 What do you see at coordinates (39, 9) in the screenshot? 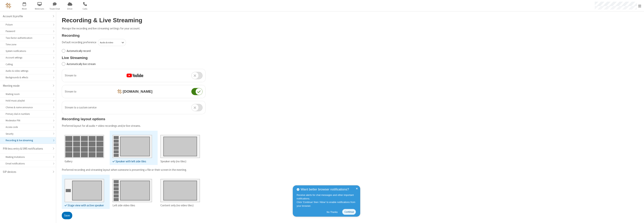
I see `span: Webinars` at bounding box center [39, 9].